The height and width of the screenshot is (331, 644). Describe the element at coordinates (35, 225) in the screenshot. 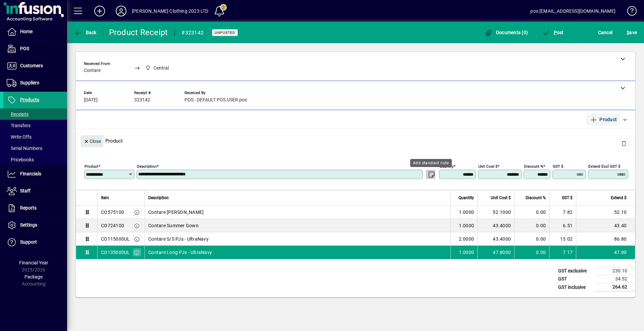

I see `a: Settings` at that location.